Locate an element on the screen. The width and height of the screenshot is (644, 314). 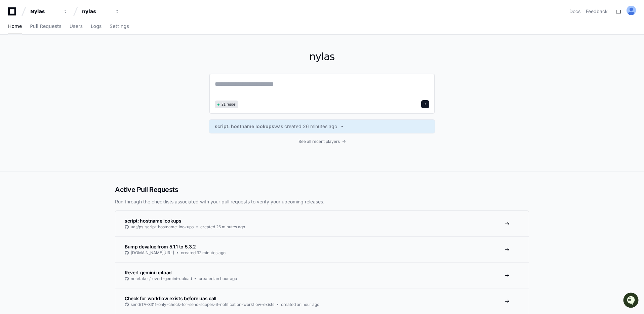
span: send/TA-3311-only-check-for-send-scopes-if-notification-workflow-exists is located at coordinates (202, 304).